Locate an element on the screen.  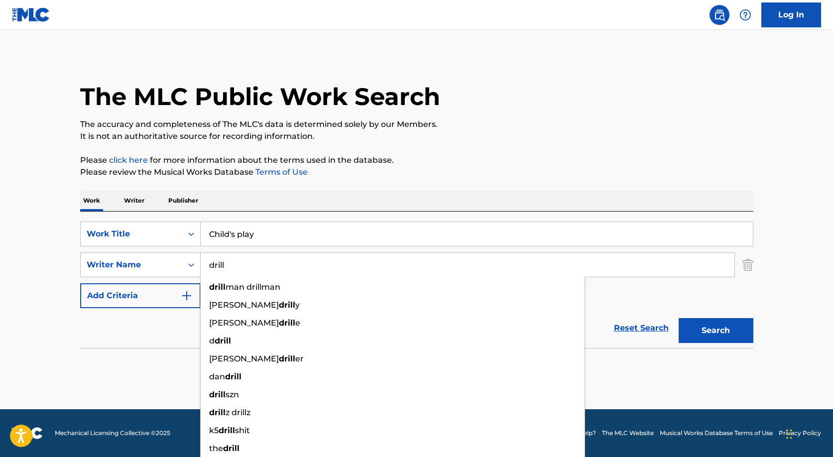
span: k5 is located at coordinates (214, 430).